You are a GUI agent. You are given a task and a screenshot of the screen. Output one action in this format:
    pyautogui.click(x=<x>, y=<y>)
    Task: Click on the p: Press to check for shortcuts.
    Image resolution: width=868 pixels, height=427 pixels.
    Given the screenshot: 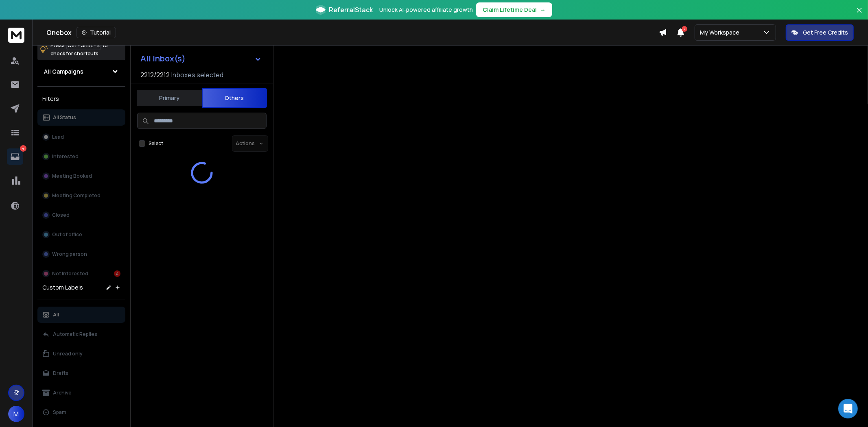 What is the action you would take?
    pyautogui.click(x=79, y=50)
    